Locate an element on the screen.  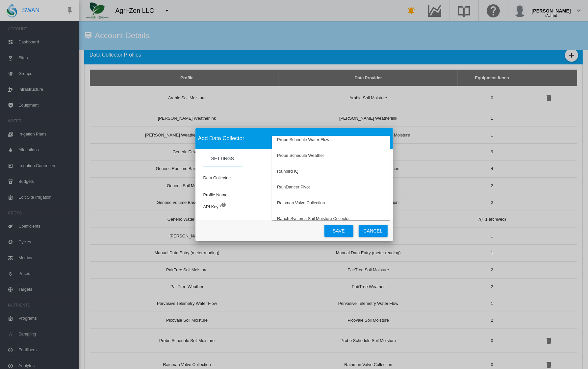
div: Rainman Valve Collection is located at coordinates (301, 203).